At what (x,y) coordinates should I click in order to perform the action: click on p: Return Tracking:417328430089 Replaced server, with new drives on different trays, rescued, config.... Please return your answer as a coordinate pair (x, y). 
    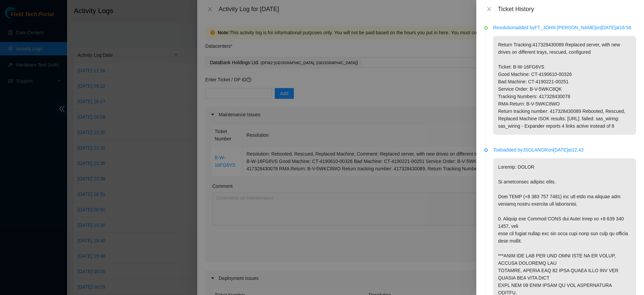
    Looking at the image, I should click on (565, 85).